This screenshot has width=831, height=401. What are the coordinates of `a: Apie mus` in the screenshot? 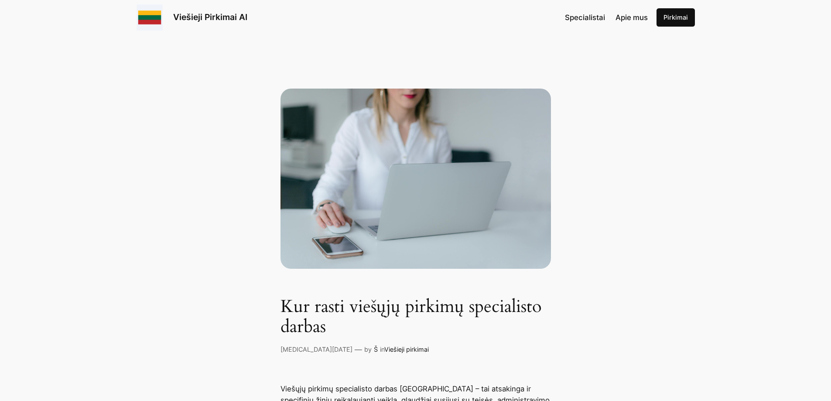 It's located at (631, 17).